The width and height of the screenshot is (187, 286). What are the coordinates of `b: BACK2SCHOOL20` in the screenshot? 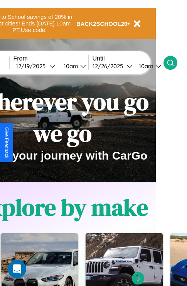 It's located at (102, 24).